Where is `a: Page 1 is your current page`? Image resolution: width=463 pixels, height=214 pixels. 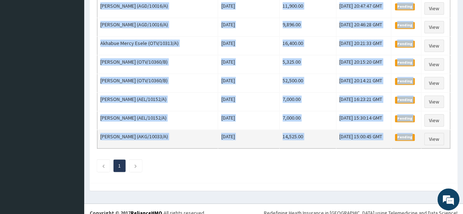 a: Page 1 is your current page is located at coordinates (119, 166).